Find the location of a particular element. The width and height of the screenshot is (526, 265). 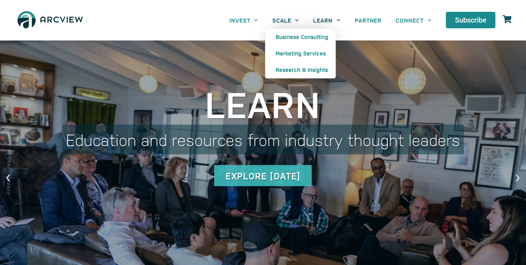

img: The Arcview Group is located at coordinates (50, 20).